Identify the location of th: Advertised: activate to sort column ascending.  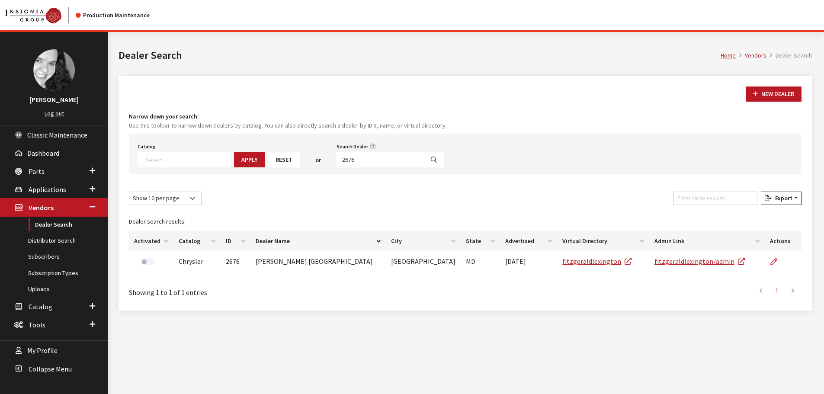
(528, 241).